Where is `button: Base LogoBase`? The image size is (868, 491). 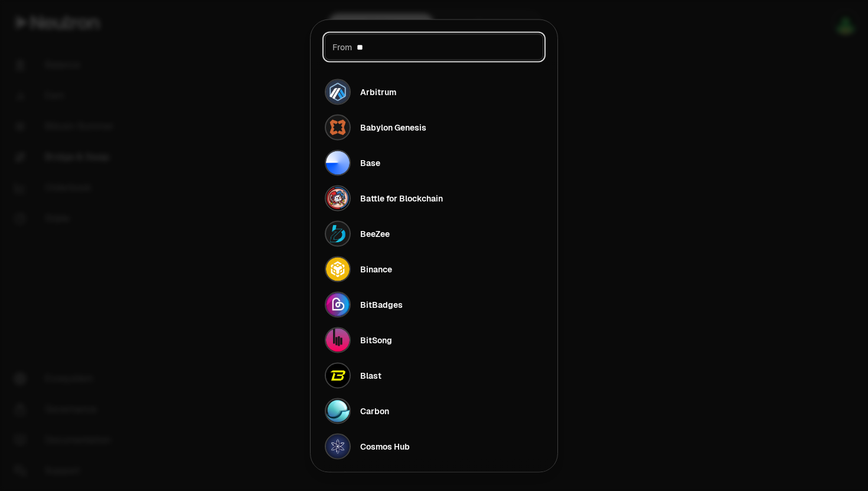 button: Base LogoBase is located at coordinates (434, 162).